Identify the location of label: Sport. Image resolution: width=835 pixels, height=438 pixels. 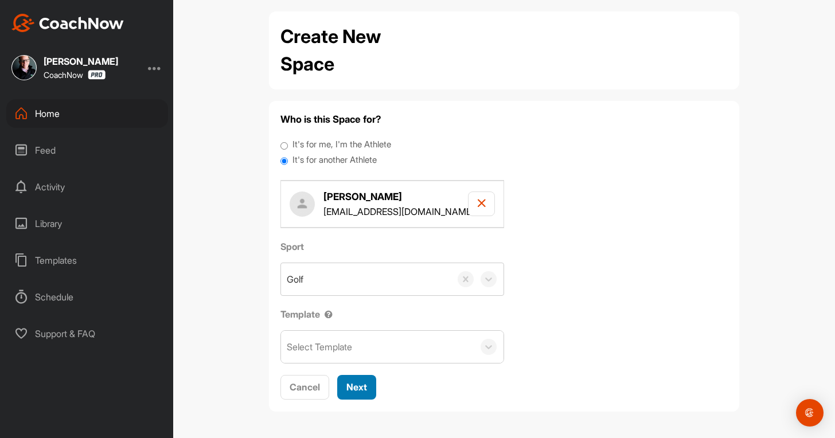
(392, 247).